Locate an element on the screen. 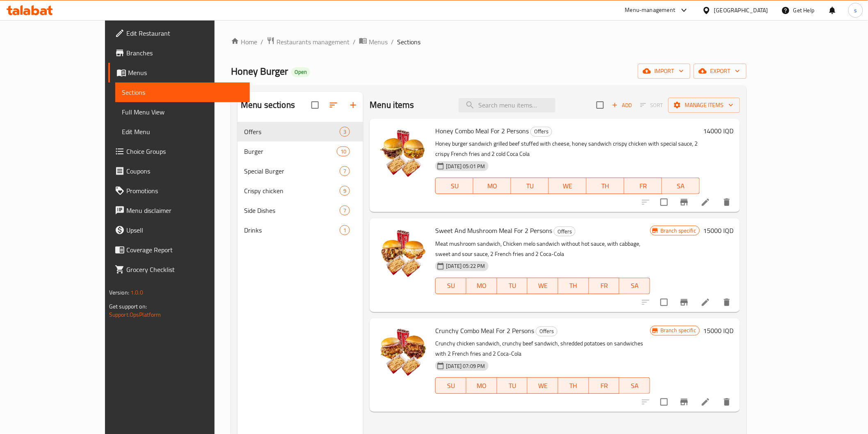 Image resolution: width=868 pixels, height=434 pixels. span: Add item is located at coordinates (622, 105).